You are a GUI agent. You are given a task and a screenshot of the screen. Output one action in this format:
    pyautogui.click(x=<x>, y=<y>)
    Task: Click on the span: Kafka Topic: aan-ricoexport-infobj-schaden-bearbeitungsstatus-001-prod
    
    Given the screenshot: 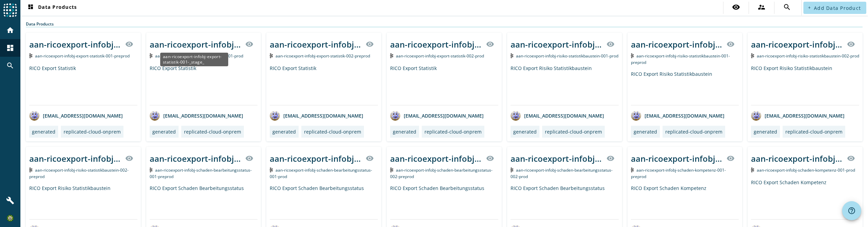 What is the action you would take?
    pyautogui.click(x=321, y=173)
    